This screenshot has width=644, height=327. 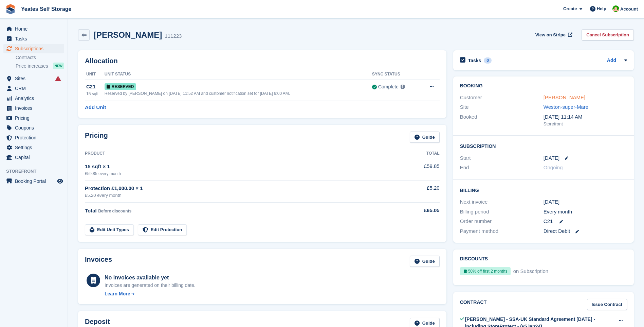 What do you see at coordinates (485, 271) in the screenshot?
I see `div: 50% off first 2 months` at bounding box center [485, 271].